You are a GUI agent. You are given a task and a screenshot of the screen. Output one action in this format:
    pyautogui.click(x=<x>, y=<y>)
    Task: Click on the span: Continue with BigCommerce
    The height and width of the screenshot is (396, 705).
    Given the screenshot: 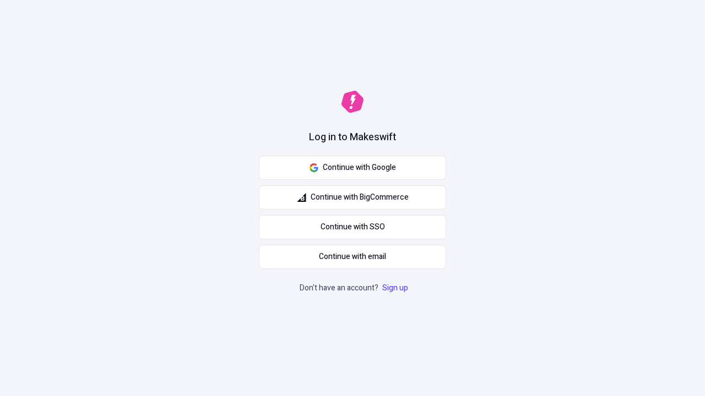 What is the action you would take?
    pyautogui.click(x=360, y=198)
    